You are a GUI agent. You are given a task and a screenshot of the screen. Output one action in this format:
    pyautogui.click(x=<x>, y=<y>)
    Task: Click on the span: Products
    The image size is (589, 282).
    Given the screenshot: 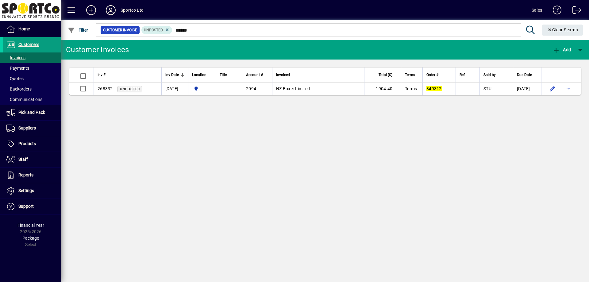 What is the action you would take?
    pyautogui.click(x=27, y=144)
    